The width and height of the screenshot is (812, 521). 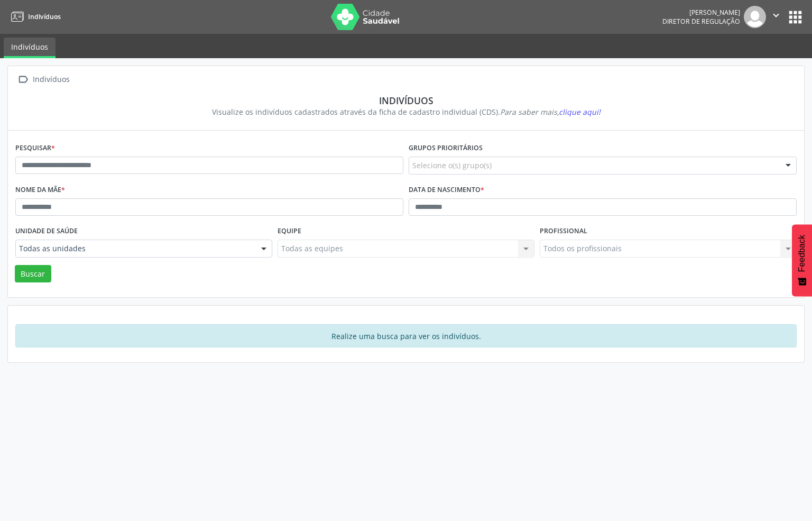 What do you see at coordinates (452, 165) in the screenshot?
I see `span: Selecione o(s) grupo(s)` at bounding box center [452, 165].